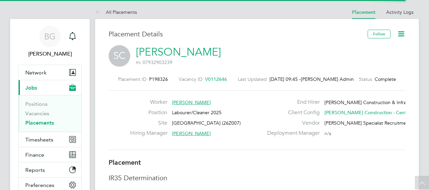 This screenshot has width=429, height=190. I want to click on span: n/a, so click(328, 134).